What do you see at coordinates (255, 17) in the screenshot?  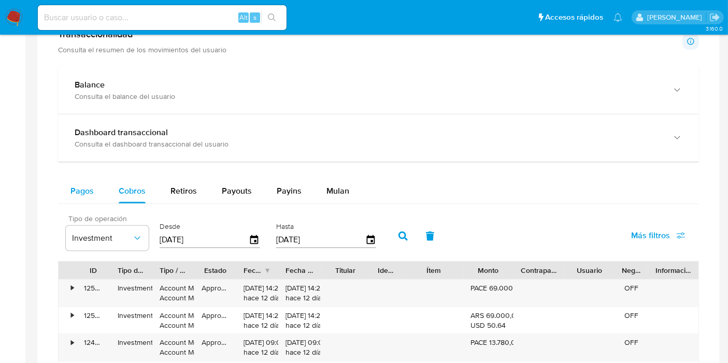 I see `span: s` at bounding box center [255, 17].